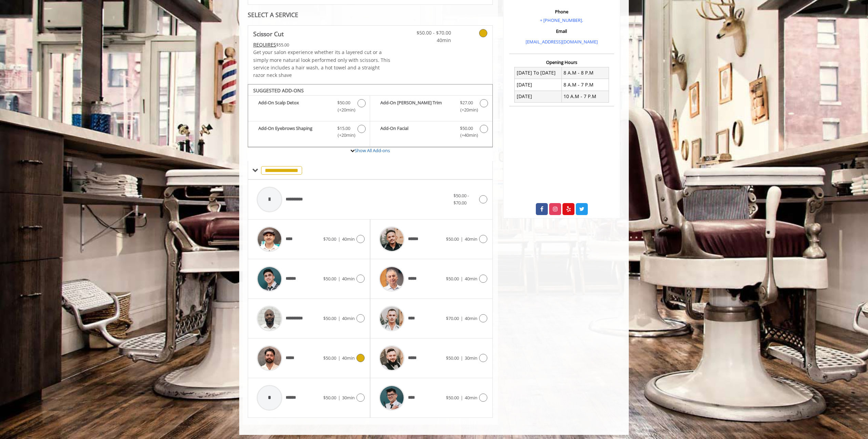 This screenshot has height=439, width=868. Describe the element at coordinates (562, 31) in the screenshot. I see `h3: Email` at that location.